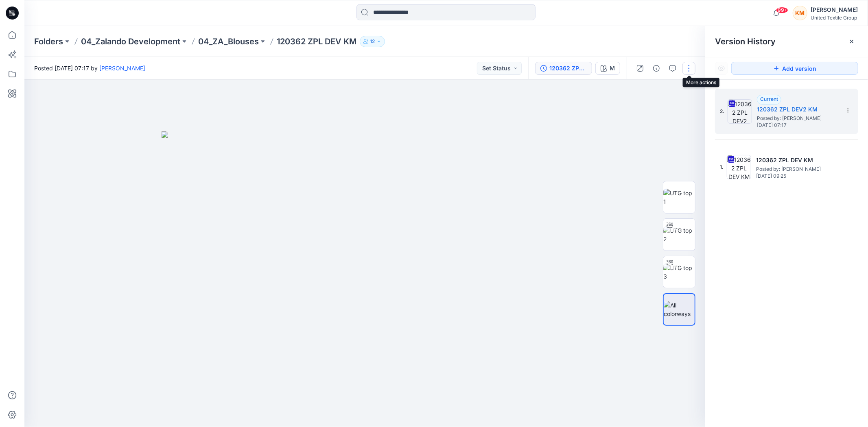  What do you see at coordinates (739, 167) in the screenshot?
I see `img: 120362 ZPL DEV KM` at bounding box center [739, 167].